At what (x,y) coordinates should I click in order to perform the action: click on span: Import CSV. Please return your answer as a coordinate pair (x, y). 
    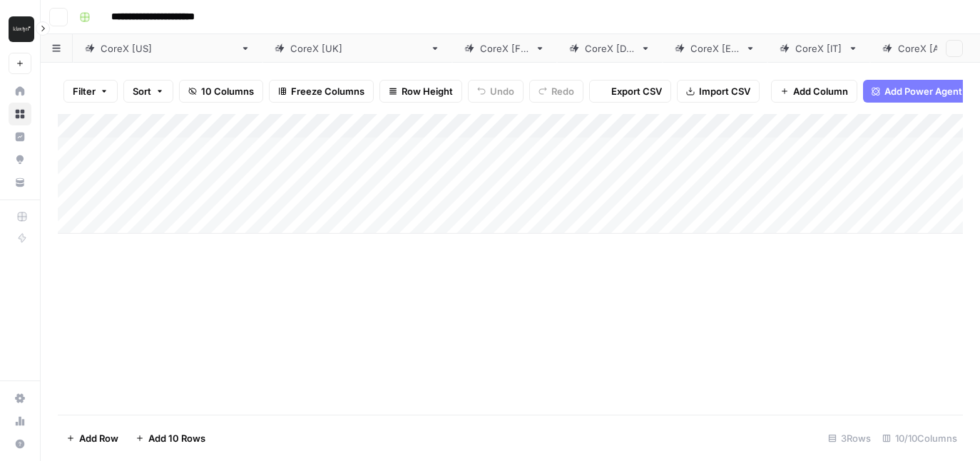
    Looking at the image, I should click on (725, 91).